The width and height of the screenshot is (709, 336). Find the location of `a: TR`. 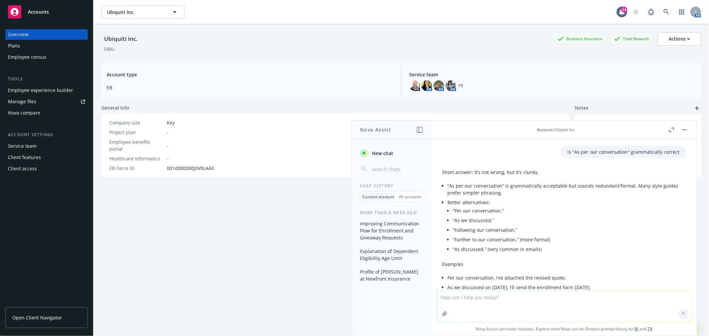

a: TR is located at coordinates (650, 329).